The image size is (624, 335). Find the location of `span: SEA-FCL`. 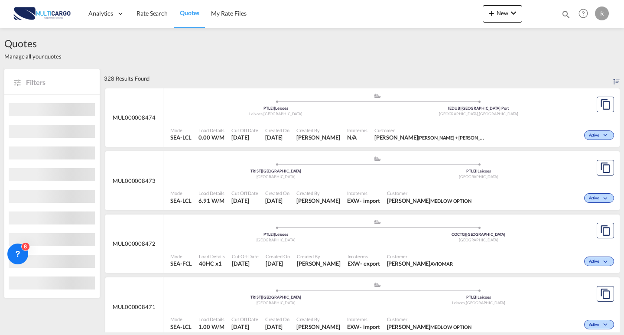

span: SEA-FCL is located at coordinates (181, 263).